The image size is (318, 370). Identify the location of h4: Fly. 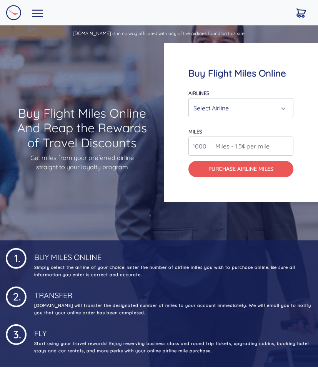
(172, 330).